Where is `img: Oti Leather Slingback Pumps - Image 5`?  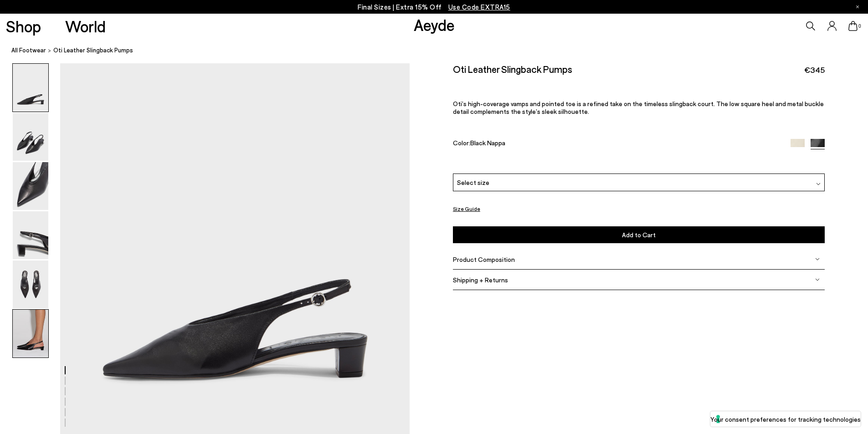 img: Oti Leather Slingback Pumps - Image 5 is located at coordinates (31, 284).